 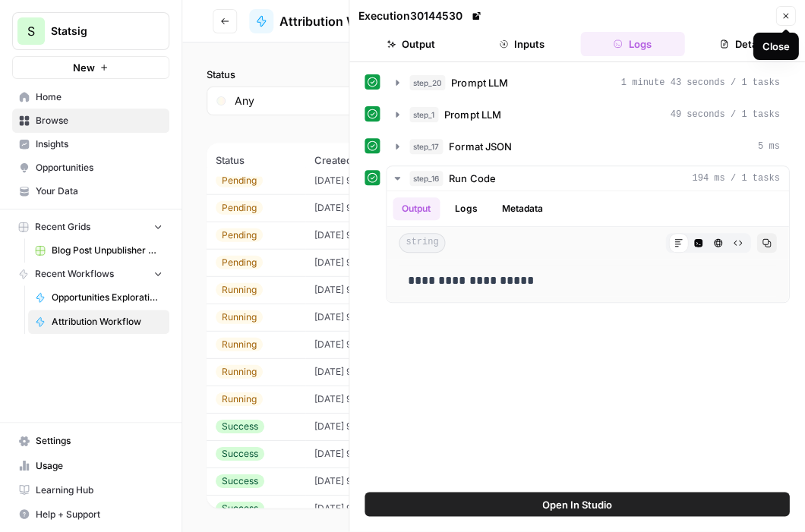 What do you see at coordinates (90, 121) in the screenshot?
I see `a: Browse` at bounding box center [90, 121].